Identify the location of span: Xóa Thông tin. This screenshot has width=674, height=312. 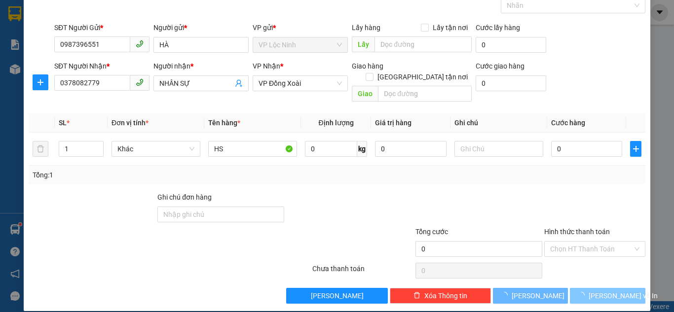
(445, 296).